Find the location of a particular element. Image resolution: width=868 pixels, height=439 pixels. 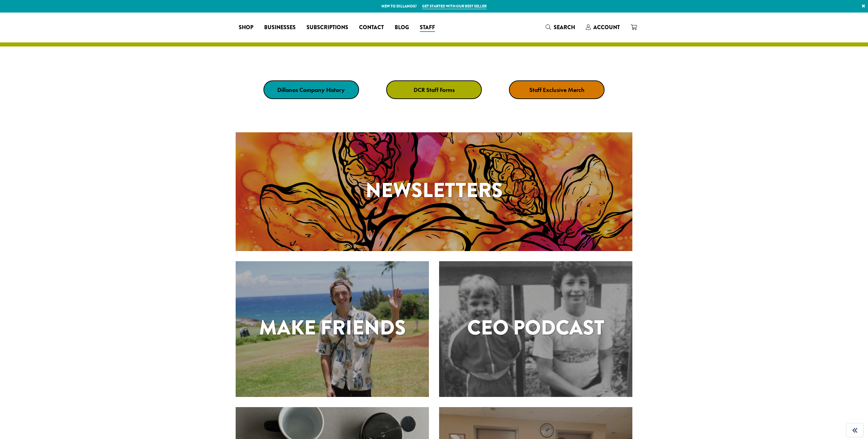

h1: Make Friends is located at coordinates (333, 327).